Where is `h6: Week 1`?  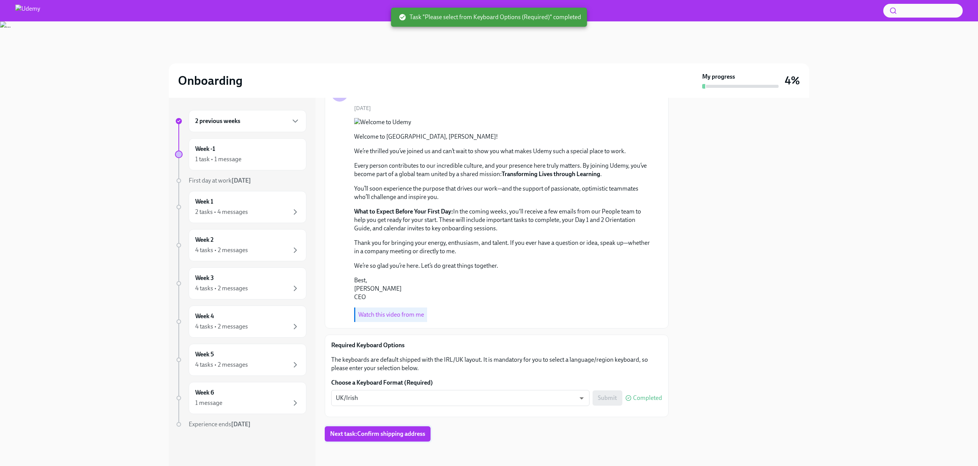 h6: Week 1 is located at coordinates (204, 202).